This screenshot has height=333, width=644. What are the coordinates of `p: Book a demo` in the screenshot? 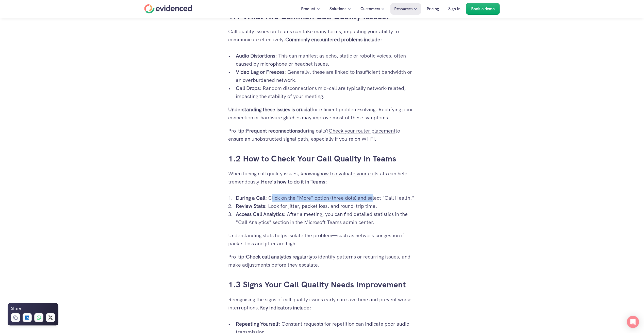 It's located at (482, 9).